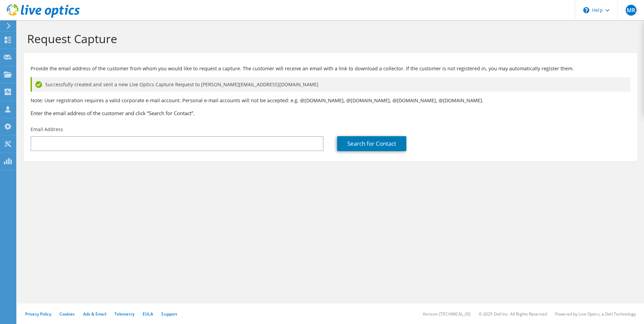 The height and width of the screenshot is (324, 644). I want to click on a: Ads & Email, so click(94, 314).